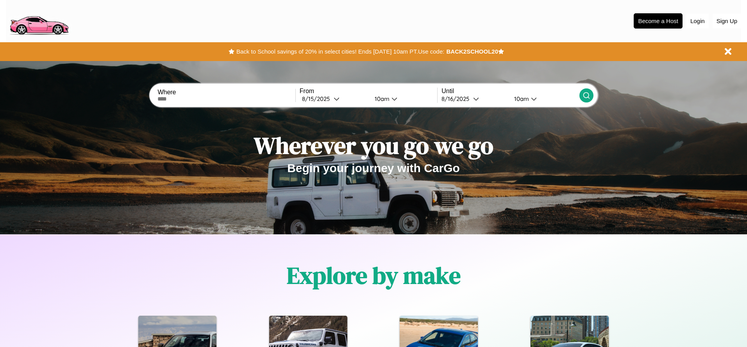 The width and height of the screenshot is (747, 347). What do you see at coordinates (318, 98) in the screenshot?
I see `div: 8 / 15 / 2025` at bounding box center [318, 98].